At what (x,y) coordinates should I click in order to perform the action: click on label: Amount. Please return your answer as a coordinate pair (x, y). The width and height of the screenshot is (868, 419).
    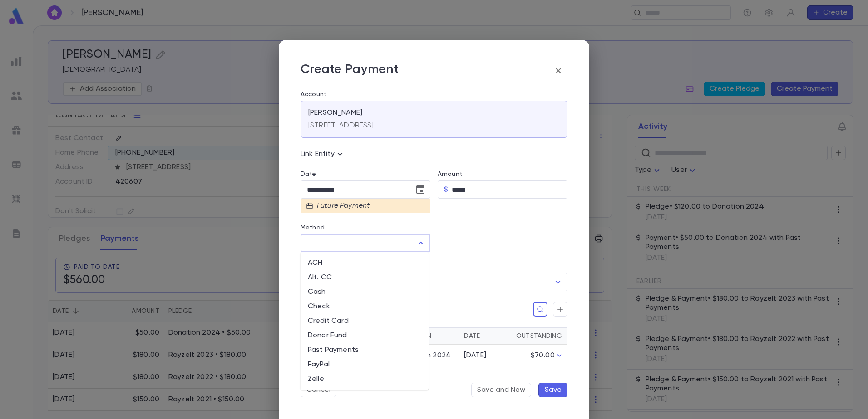
    Looking at the image, I should click on (450, 174).